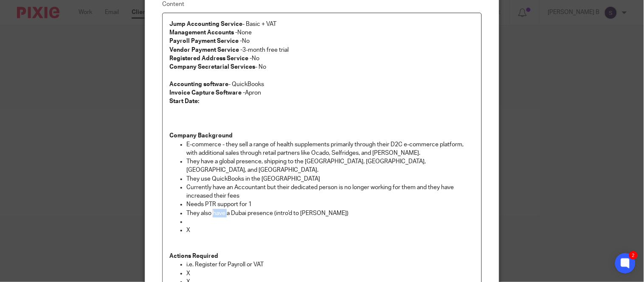 The image size is (644, 282). I want to click on p: - No, so click(322, 67).